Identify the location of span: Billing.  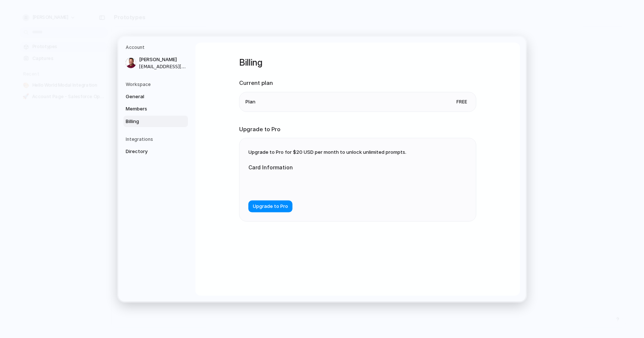
(150, 121).